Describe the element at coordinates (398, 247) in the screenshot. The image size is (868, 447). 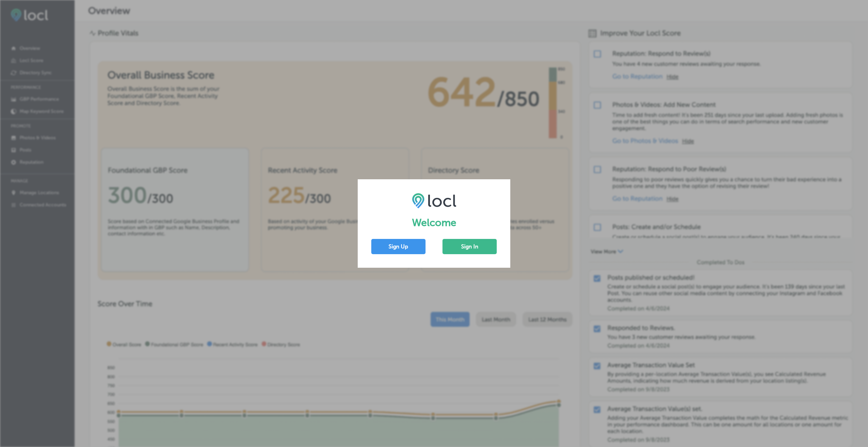
I see `a: Sign Up` at that location.